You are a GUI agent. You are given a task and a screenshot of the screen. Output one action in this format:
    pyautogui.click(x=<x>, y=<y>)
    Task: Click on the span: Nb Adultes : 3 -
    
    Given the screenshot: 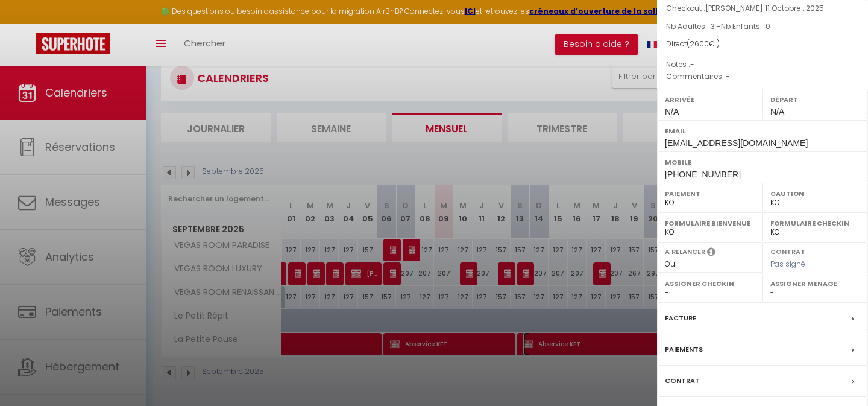 What is the action you would take?
    pyautogui.click(x=718, y=26)
    